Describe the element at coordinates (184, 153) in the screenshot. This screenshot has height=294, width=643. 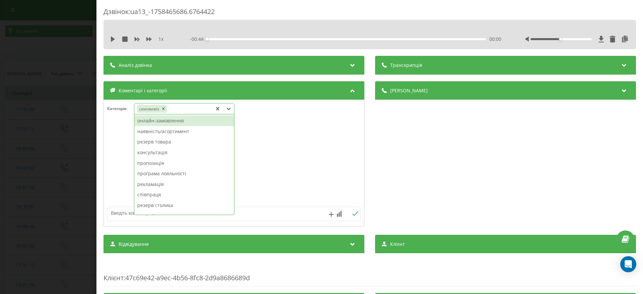
I see `div: консультація` at that location.